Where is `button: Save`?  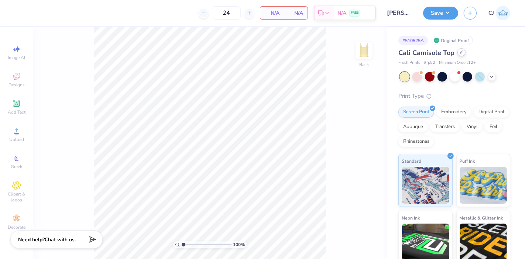 button: Save is located at coordinates (440, 13).